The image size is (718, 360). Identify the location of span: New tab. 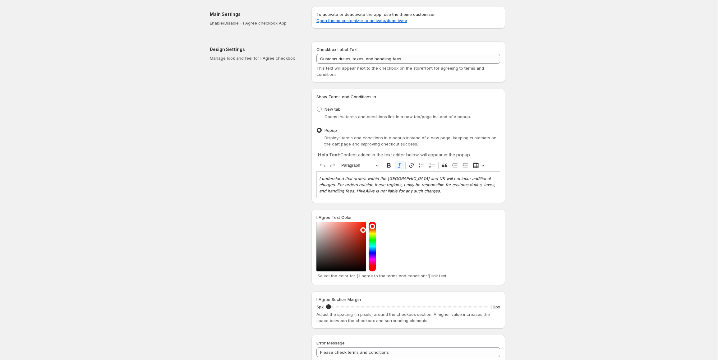
(332, 109).